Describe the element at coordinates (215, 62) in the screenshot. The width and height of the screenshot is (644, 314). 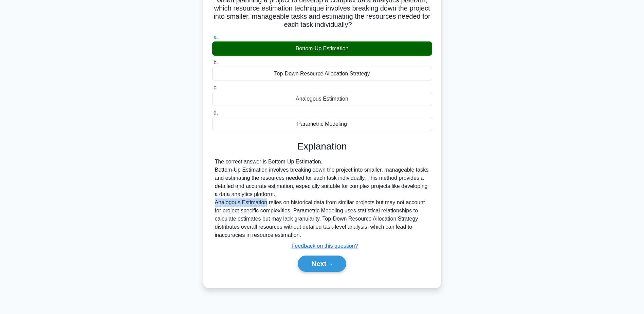
I see `span: b.` at that location.